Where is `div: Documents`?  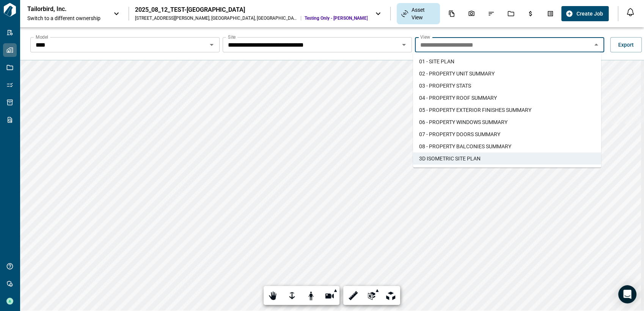 div: Documents is located at coordinates (451, 14).